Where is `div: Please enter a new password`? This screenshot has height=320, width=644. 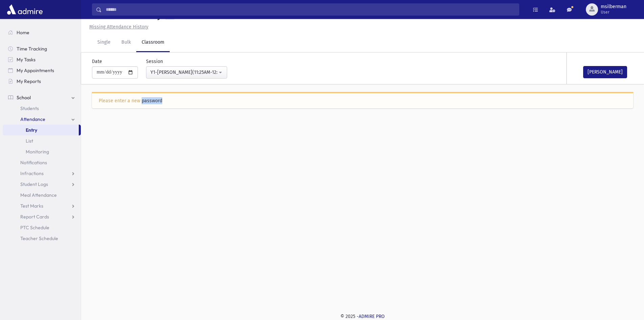 div: Please enter a new password is located at coordinates (362, 100).